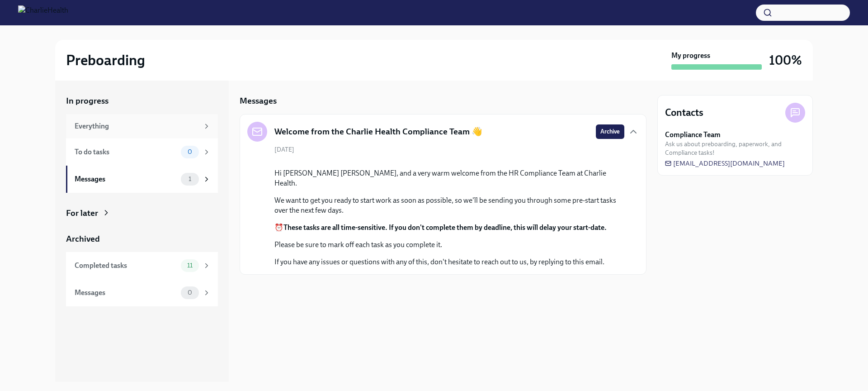 The image size is (868, 391). Describe the element at coordinates (449, 245) in the screenshot. I see `p: Please be sure to mark off each task as you complete it.` at that location.